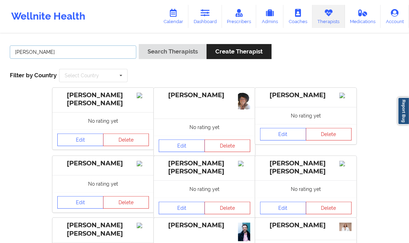 This screenshot has height=243, width=409. I want to click on a: Therapists, so click(329, 16).